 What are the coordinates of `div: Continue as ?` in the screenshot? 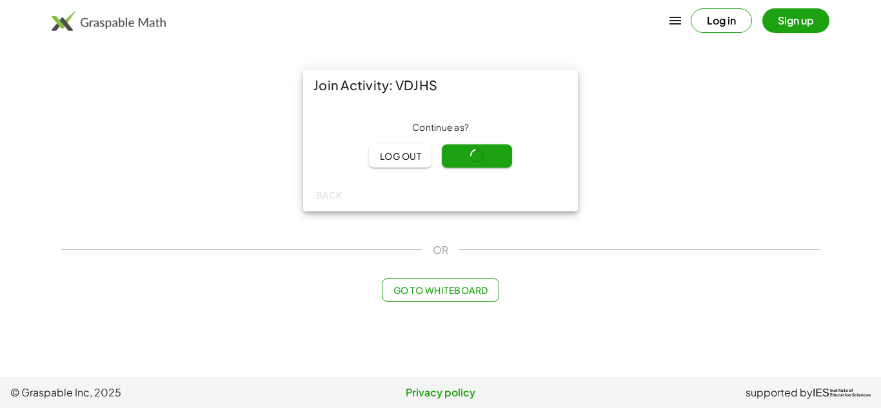 It's located at (441, 128).